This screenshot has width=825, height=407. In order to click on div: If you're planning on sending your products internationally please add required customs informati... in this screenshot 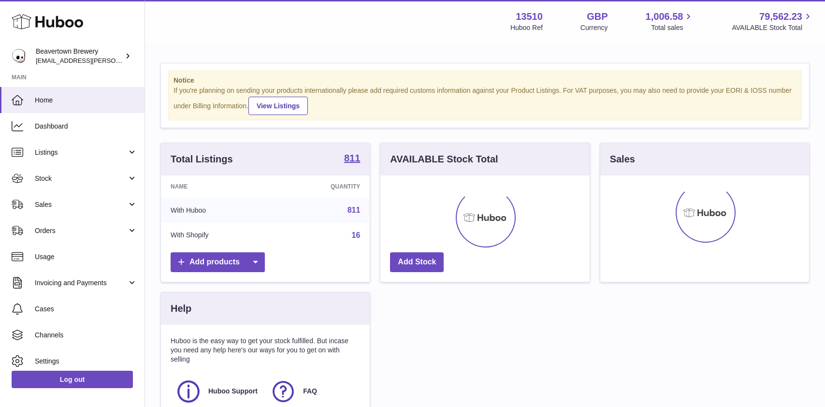, I will do `click(485, 100)`.